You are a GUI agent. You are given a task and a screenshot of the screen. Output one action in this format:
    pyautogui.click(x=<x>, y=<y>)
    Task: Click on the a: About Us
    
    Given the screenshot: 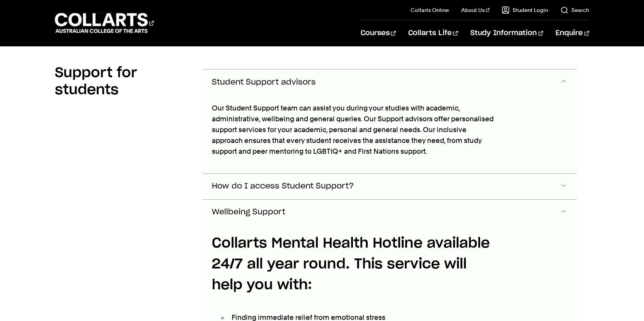 What is the action you would take?
    pyautogui.click(x=475, y=10)
    